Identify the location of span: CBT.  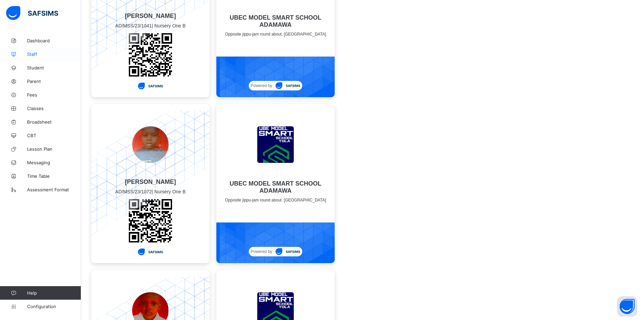
(54, 135).